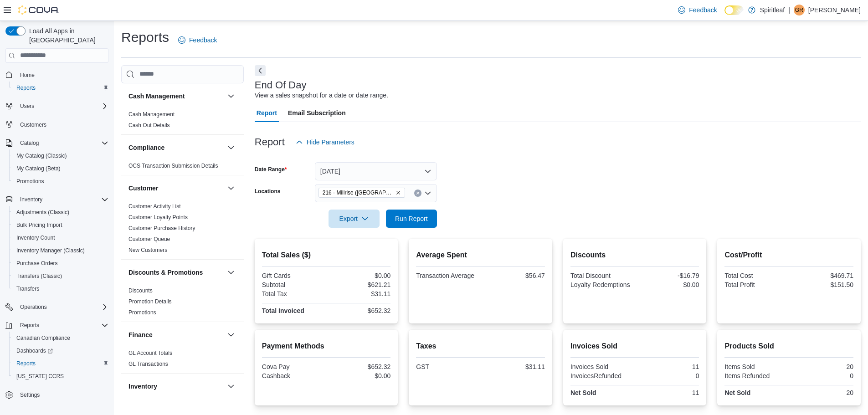 The width and height of the screenshot is (868, 415). Describe the element at coordinates (270, 142) in the screenshot. I see `h3: Report` at that location.